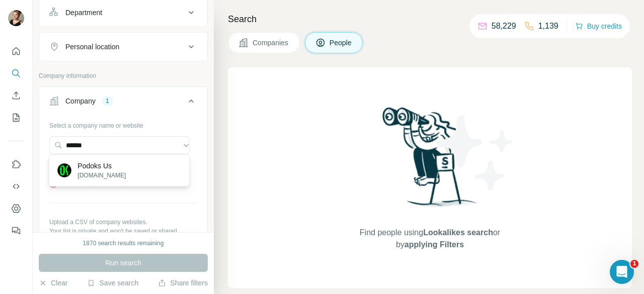  What do you see at coordinates (458, 233) in the screenshot?
I see `span: Lookalikes search` at bounding box center [458, 233].